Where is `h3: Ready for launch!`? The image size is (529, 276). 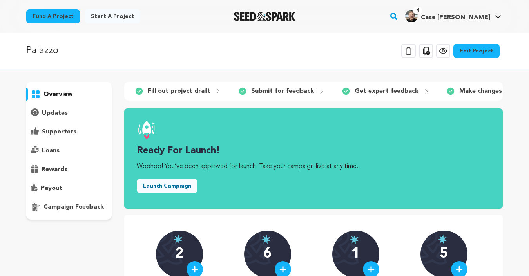 h3: Ready for launch! is located at coordinates (314, 151).